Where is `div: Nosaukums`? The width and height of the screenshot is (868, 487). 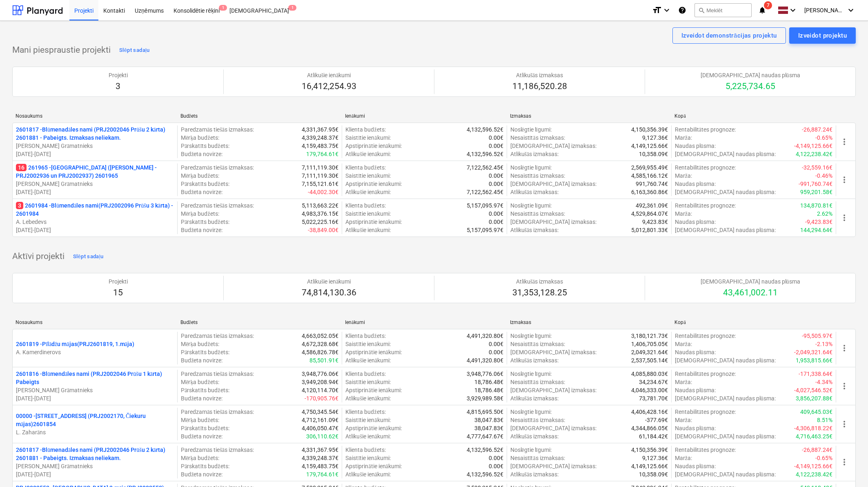 div: Nosaukums is located at coordinates (95, 116).